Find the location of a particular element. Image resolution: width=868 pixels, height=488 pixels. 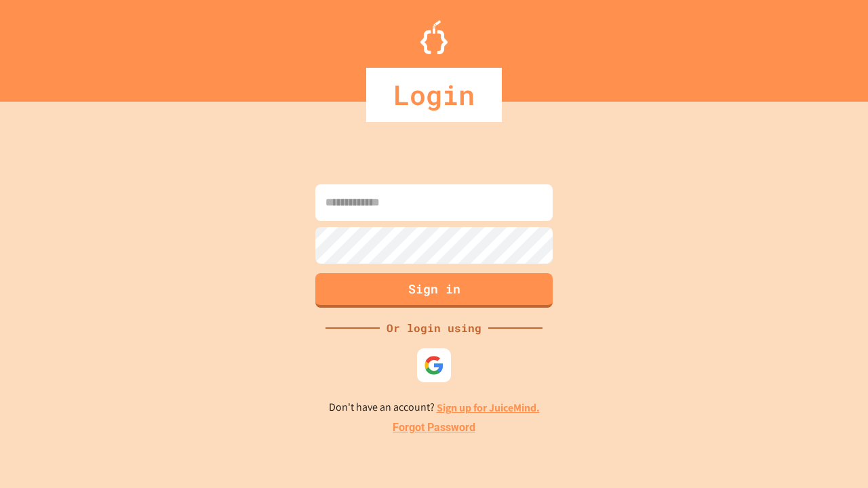

button: Sign in is located at coordinates (434, 290).